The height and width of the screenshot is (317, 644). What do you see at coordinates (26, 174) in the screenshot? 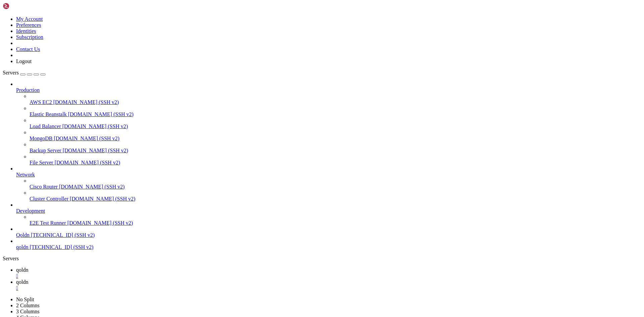
I see `span: Network` at bounding box center [26, 174].